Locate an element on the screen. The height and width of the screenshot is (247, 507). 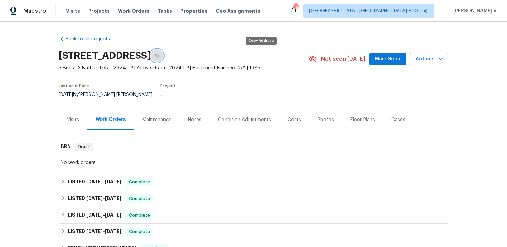
span: Actions is located at coordinates (429, 59).